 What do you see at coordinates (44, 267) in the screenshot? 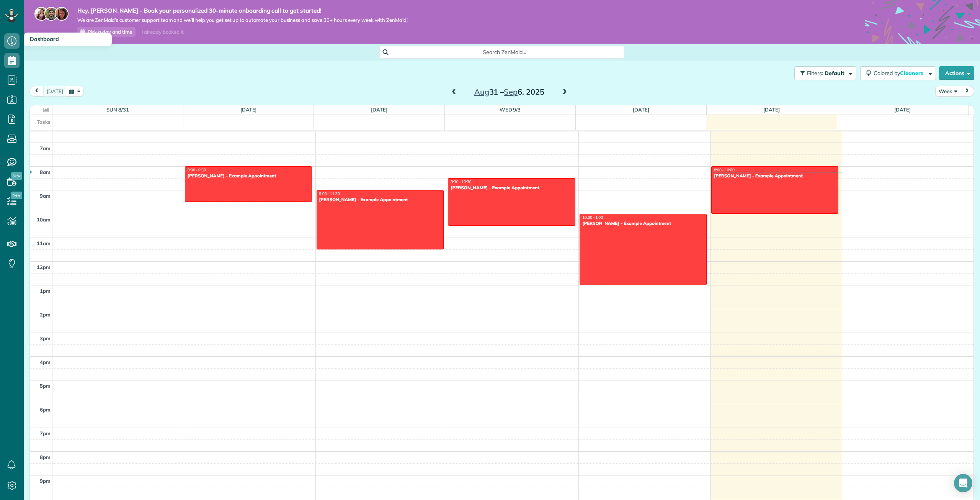
I see `span: 12pm` at bounding box center [44, 267].